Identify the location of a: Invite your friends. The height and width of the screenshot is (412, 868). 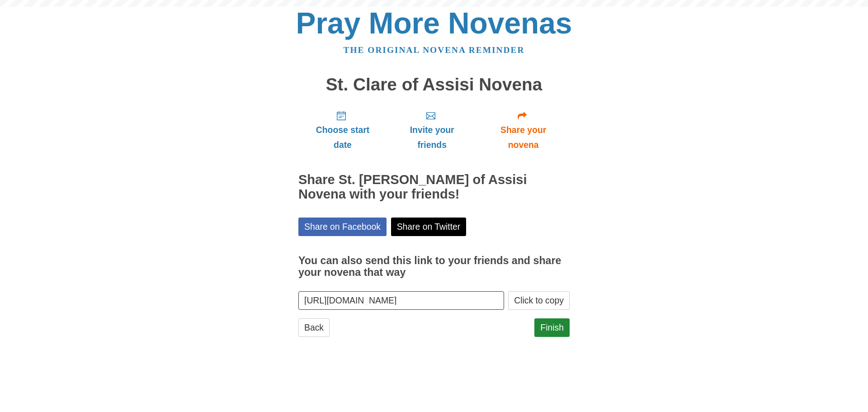
(432, 130).